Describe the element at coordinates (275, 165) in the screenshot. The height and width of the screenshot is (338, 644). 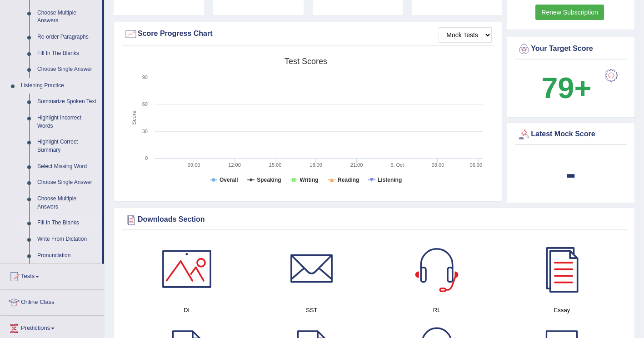
I see `text: 15:00` at that location.